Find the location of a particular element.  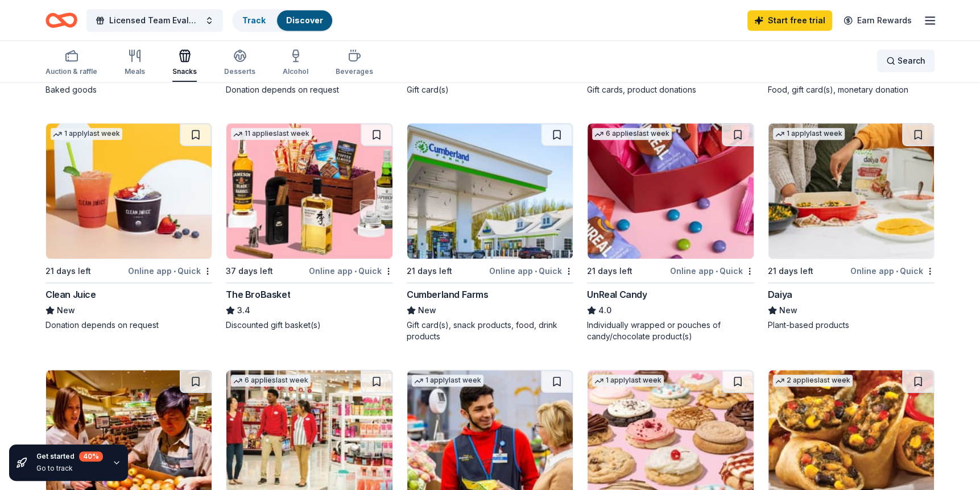

div: Snacks is located at coordinates (184, 72).